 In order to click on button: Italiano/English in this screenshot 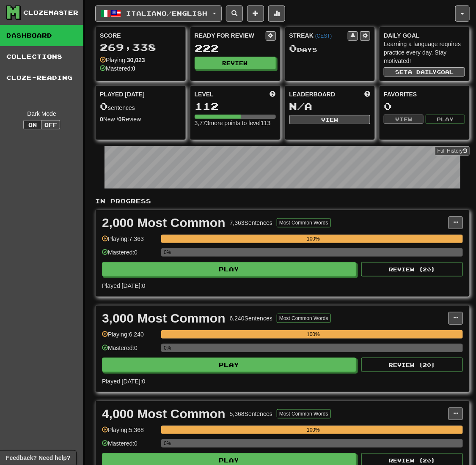, I will do `click(158, 14)`.